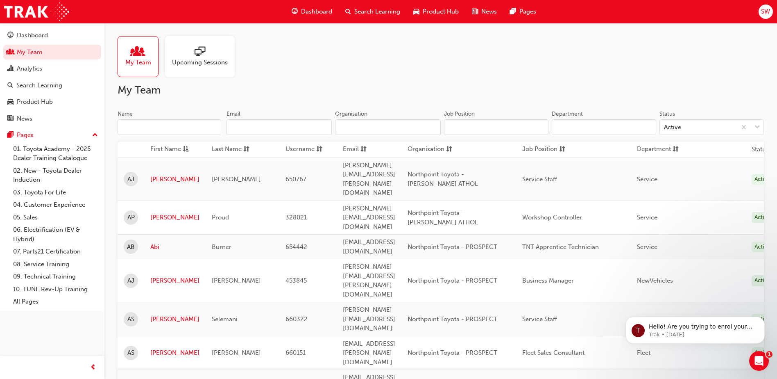 The image size is (777, 379). Describe the element at coordinates (234, 149) in the screenshot. I see `button: Last Namesorting-icon` at that location.